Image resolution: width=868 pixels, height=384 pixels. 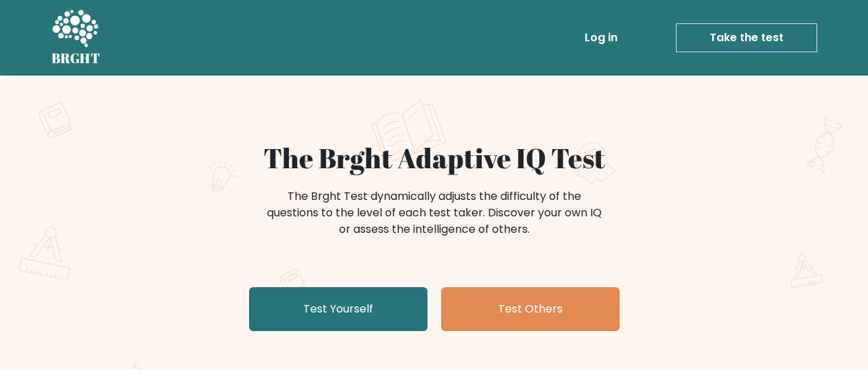 What do you see at coordinates (530, 309) in the screenshot?
I see `a: Test Others` at bounding box center [530, 309].